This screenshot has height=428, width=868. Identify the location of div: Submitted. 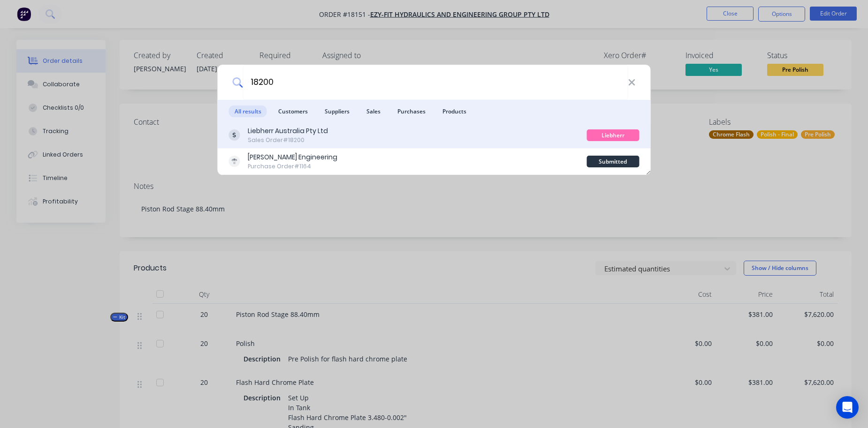
(613, 162).